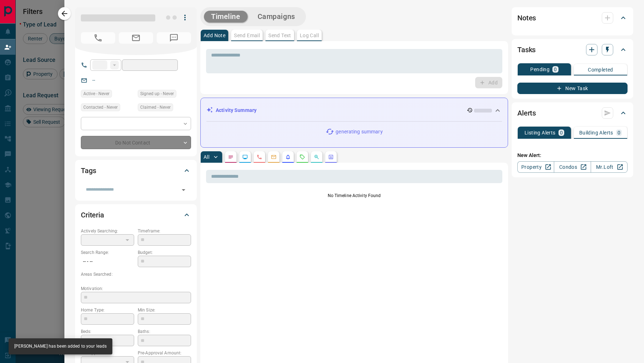 This screenshot has width=644, height=363. What do you see at coordinates (136, 275) in the screenshot?
I see `p: Areas Searched:` at bounding box center [136, 275].